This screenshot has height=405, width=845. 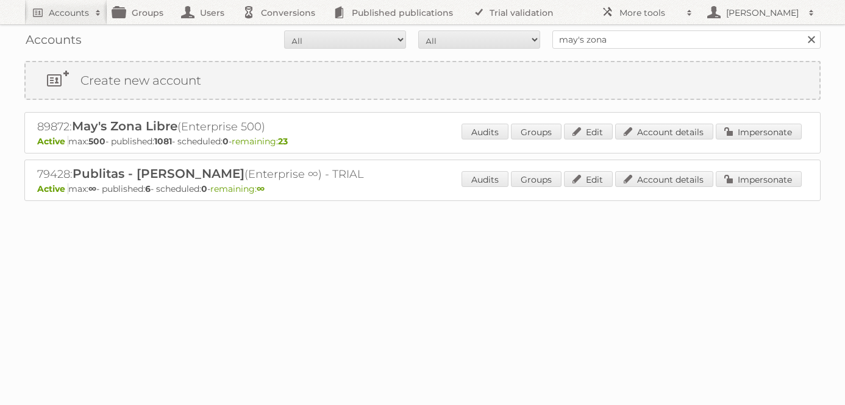 I want to click on strong: 6, so click(x=147, y=189).